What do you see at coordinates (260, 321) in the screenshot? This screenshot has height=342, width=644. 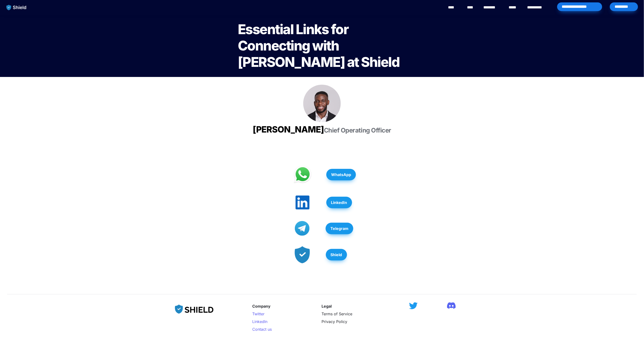 I see `span: LinkedIn` at bounding box center [260, 321].